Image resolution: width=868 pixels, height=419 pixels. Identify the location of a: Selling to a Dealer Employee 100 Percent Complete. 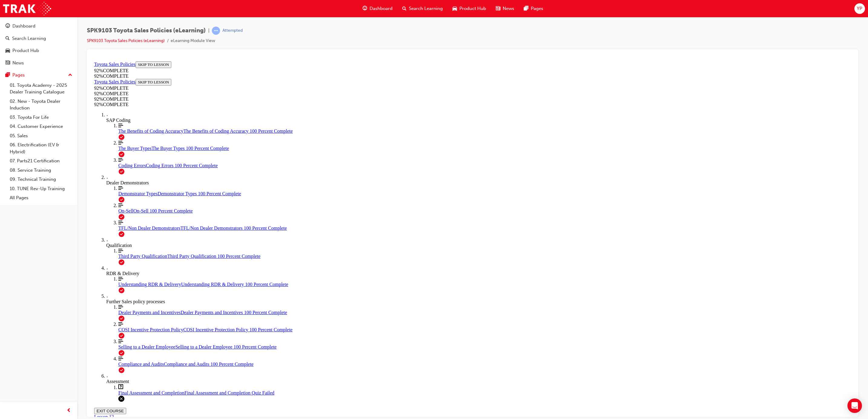
(393, 285).